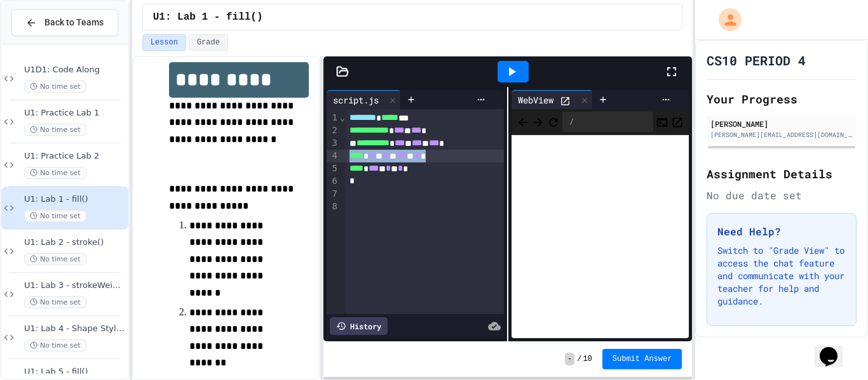 The image size is (868, 380). Describe the element at coordinates (643, 359) in the screenshot. I see `span: Submit Answer` at that location.